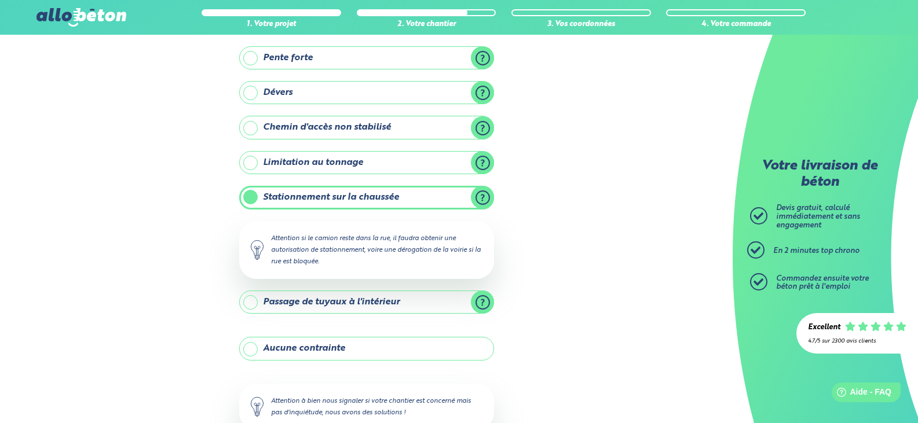 This screenshot has width=918, height=423. I want to click on div: 4.7/5 sur 2300 avis clients, so click(857, 341).